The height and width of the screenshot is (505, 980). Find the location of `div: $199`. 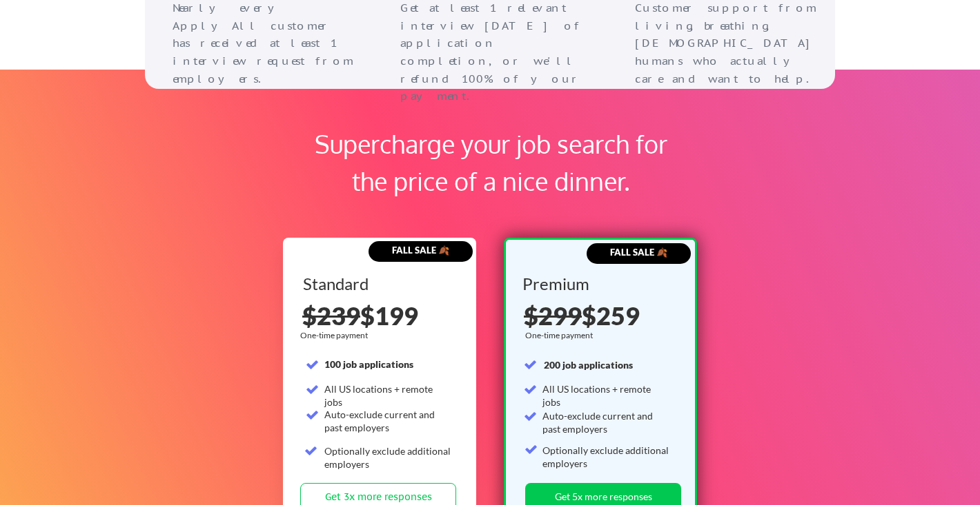

div: $199 is located at coordinates (380, 316).